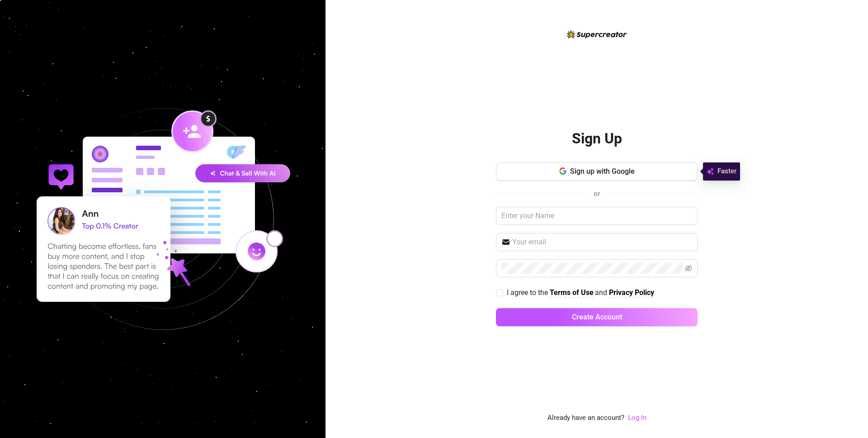  Describe the element at coordinates (528, 292) in the screenshot. I see `span: I agree to the` at that location.